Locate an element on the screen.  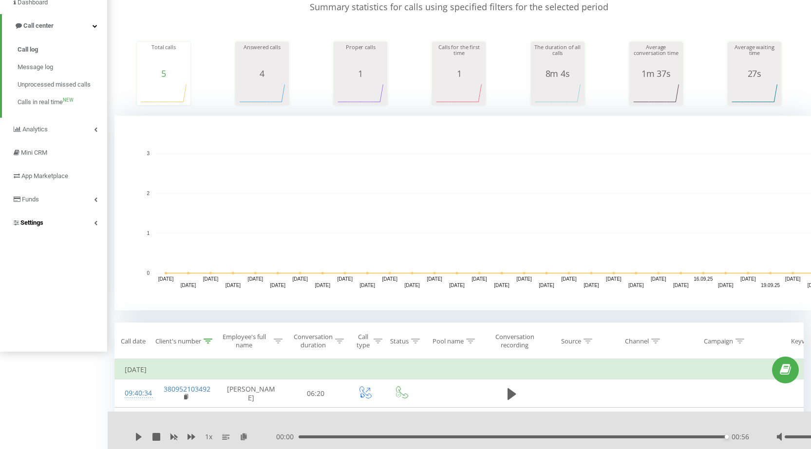
div: Proper calls is located at coordinates (360, 56).